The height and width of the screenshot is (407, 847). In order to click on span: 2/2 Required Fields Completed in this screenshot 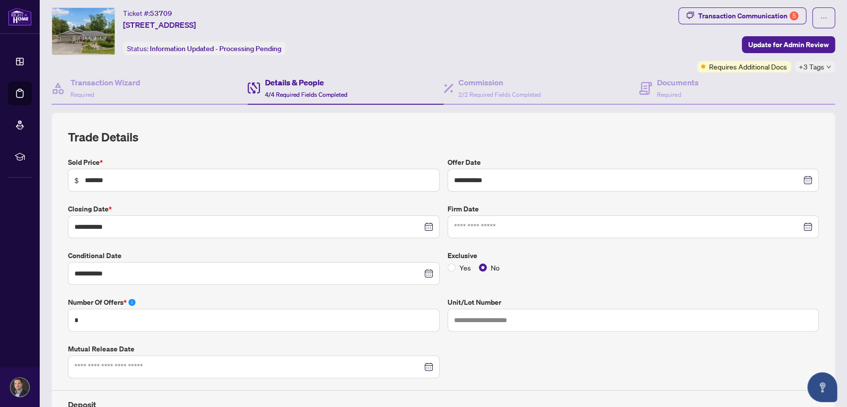, I will do `click(500, 94)`.